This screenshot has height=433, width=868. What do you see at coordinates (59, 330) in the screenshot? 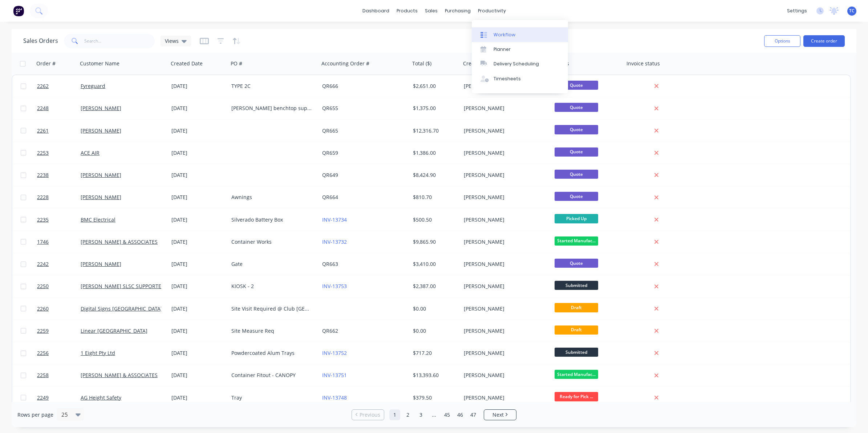
I see `a: 2259` at bounding box center [59, 330].